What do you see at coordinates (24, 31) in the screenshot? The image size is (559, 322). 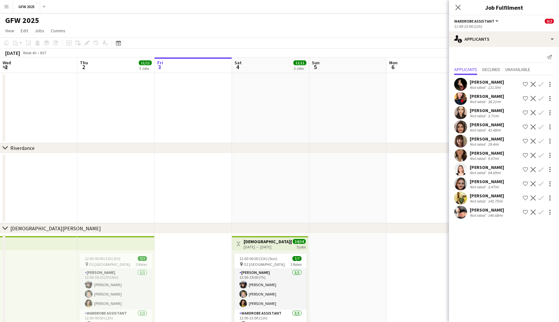 I see `span: Edit` at bounding box center [24, 31].